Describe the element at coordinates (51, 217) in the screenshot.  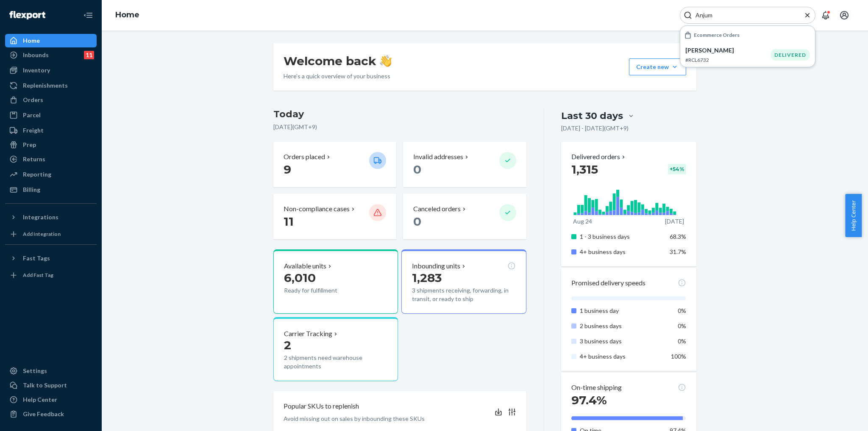
I see `button: Integrations` at that location.